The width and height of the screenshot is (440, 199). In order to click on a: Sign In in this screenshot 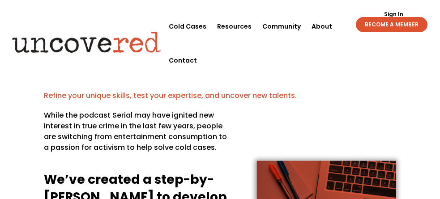, I will do `click(394, 14)`.